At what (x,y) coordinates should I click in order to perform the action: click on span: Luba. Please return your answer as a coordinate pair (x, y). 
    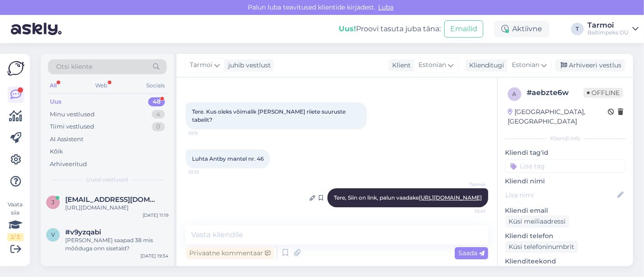
    Looking at the image, I should click on (386, 8).